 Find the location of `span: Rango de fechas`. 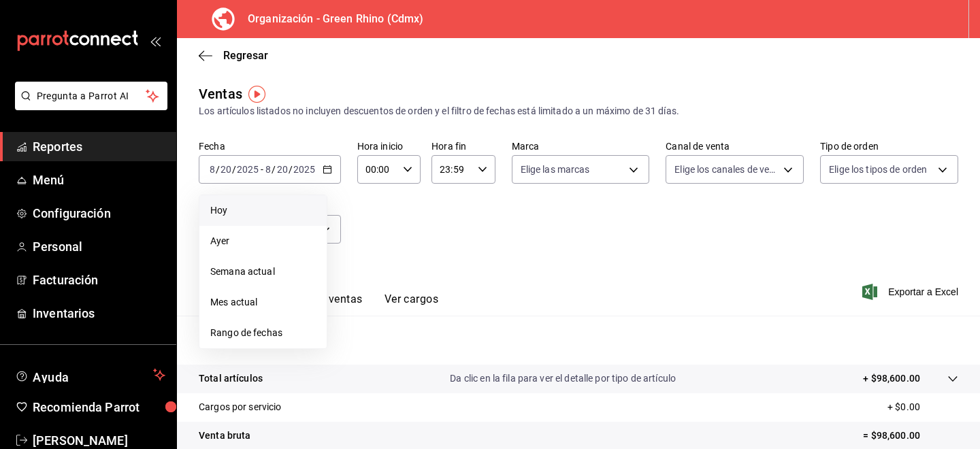

span: Rango de fechas is located at coordinates (263, 333).